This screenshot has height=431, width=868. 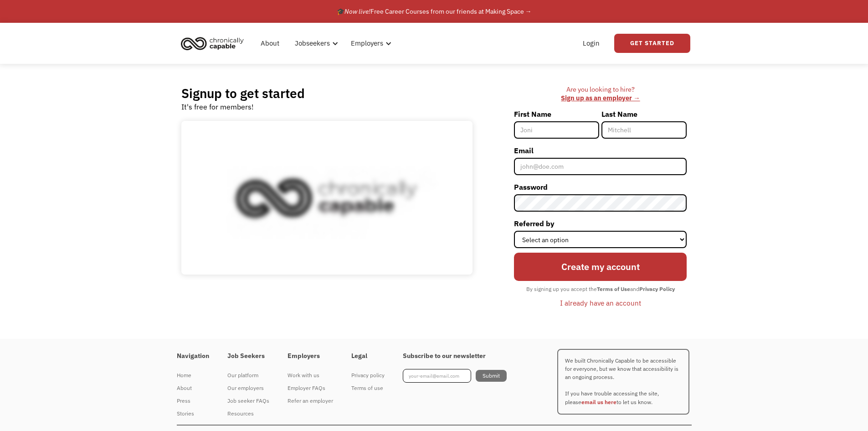 I want to click on form: Footer Newsletter, so click(x=454, y=376).